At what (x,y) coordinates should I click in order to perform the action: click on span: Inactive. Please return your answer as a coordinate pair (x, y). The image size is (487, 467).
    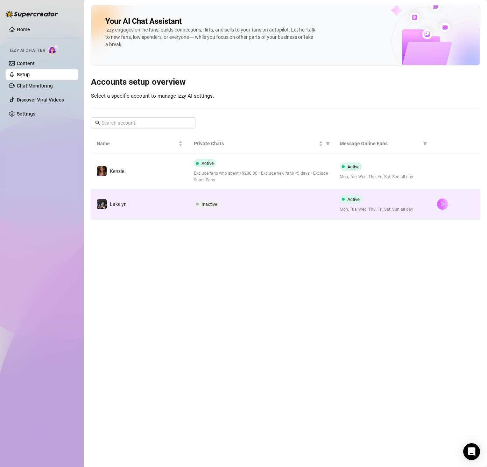
    Looking at the image, I should click on (209, 204).